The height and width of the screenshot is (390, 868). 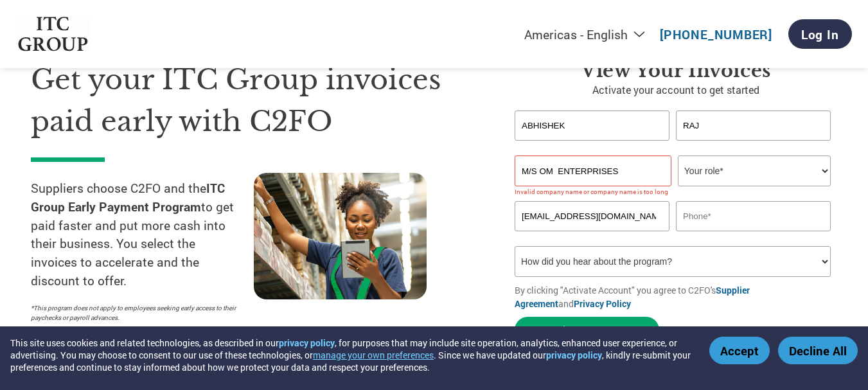 I want to click on h1: Get your ITC Group invoices paid early with C2FO, so click(x=253, y=100).